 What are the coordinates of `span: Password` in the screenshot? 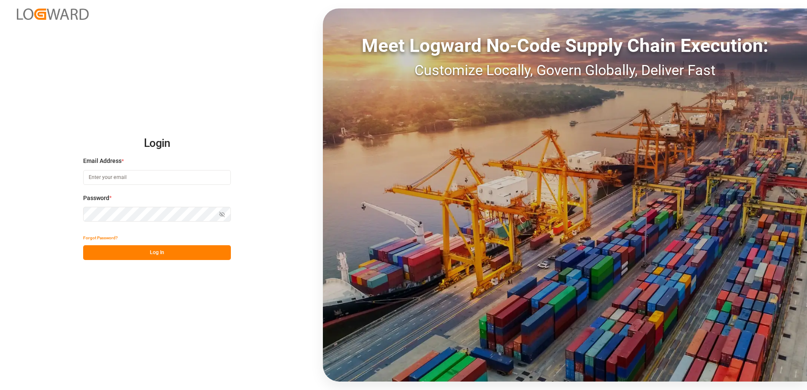 It's located at (96, 198).